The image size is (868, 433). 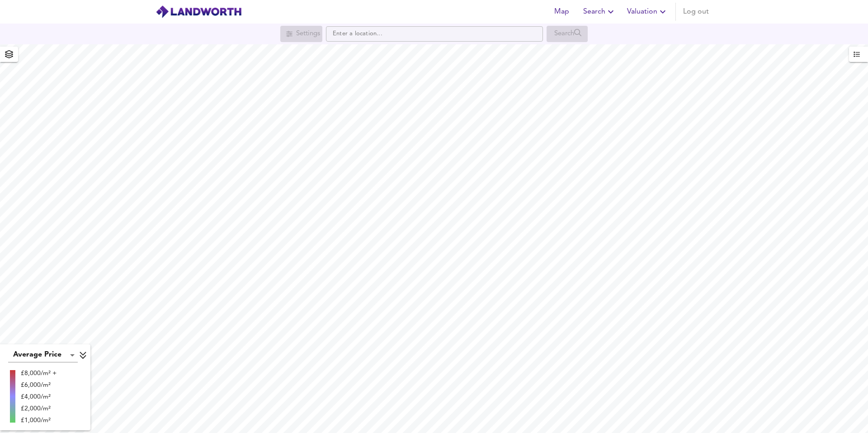 What do you see at coordinates (38, 420) in the screenshot?
I see `div: £1,000/m²` at bounding box center [38, 420].